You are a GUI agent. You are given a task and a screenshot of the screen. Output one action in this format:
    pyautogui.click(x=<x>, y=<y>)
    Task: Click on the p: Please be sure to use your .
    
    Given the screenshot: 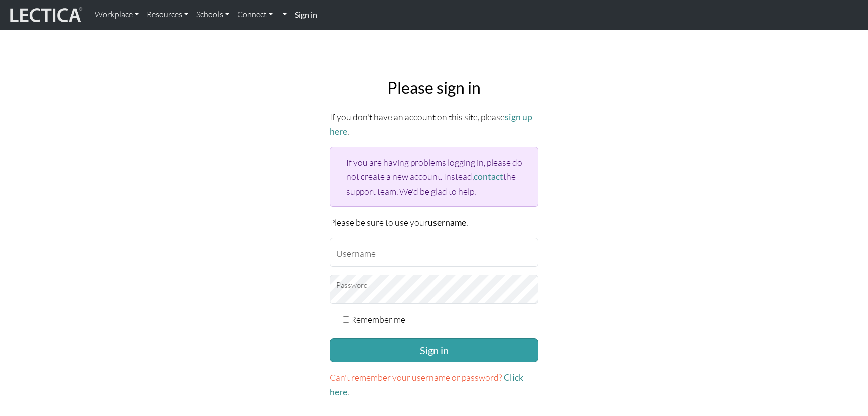 What is the action you would take?
    pyautogui.click(x=434, y=222)
    